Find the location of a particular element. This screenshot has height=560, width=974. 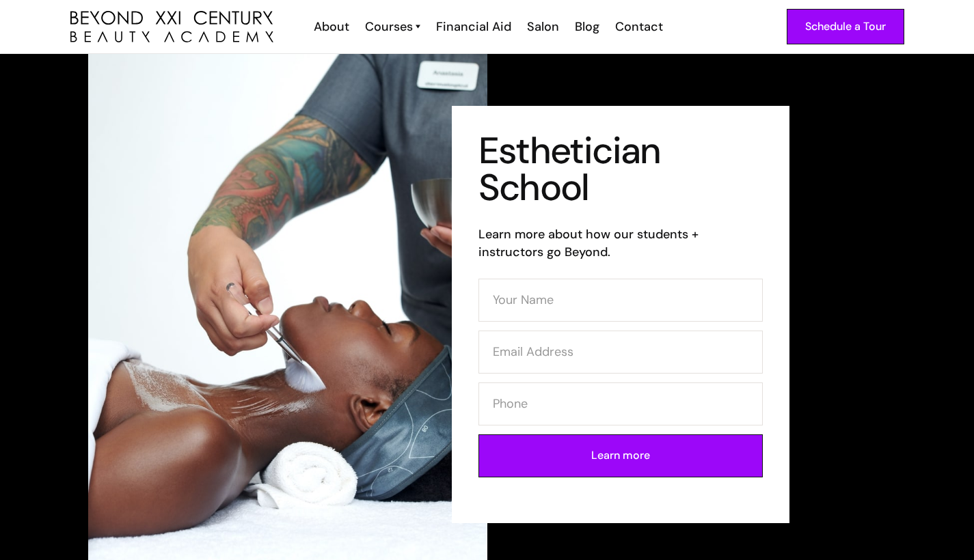

a: About is located at coordinates (330, 26).